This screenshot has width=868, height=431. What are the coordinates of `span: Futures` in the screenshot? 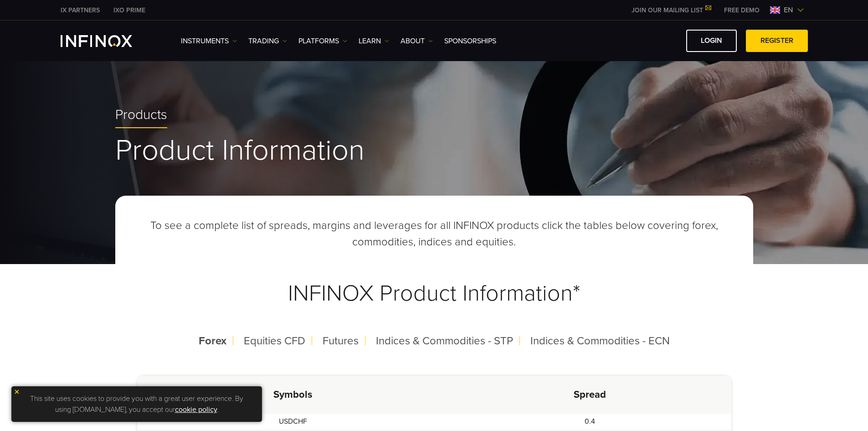 It's located at (341, 341).